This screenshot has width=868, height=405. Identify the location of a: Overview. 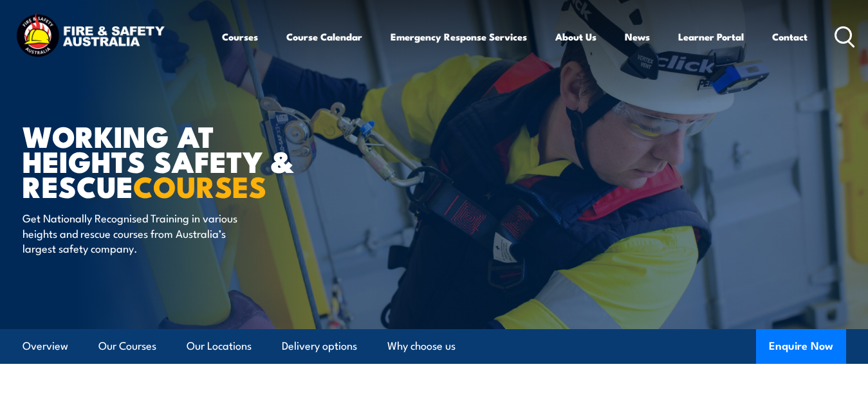
(45, 346).